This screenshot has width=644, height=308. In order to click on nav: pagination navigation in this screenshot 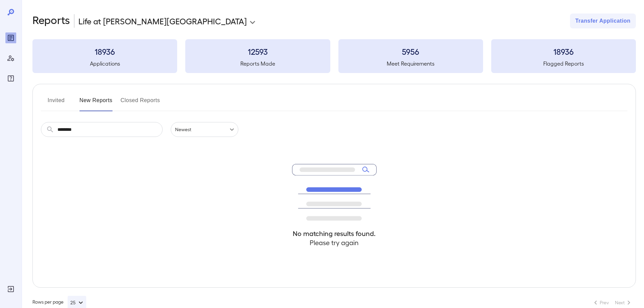, I will do `click(612, 303)`.